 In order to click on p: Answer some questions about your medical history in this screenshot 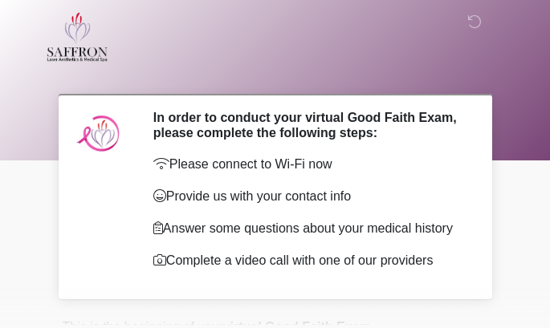, I will do `click(308, 229)`.